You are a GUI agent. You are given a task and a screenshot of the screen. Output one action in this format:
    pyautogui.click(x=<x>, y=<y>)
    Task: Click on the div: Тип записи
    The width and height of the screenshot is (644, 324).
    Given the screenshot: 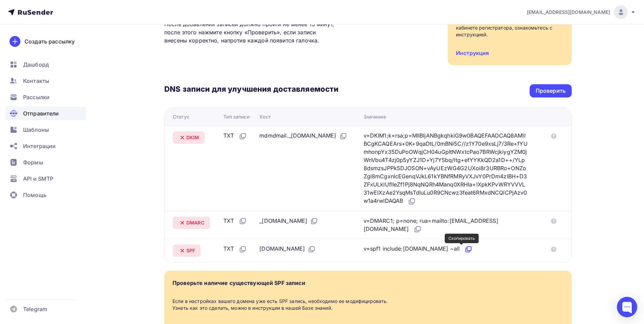 What is the action you would take?
    pyautogui.click(x=236, y=117)
    